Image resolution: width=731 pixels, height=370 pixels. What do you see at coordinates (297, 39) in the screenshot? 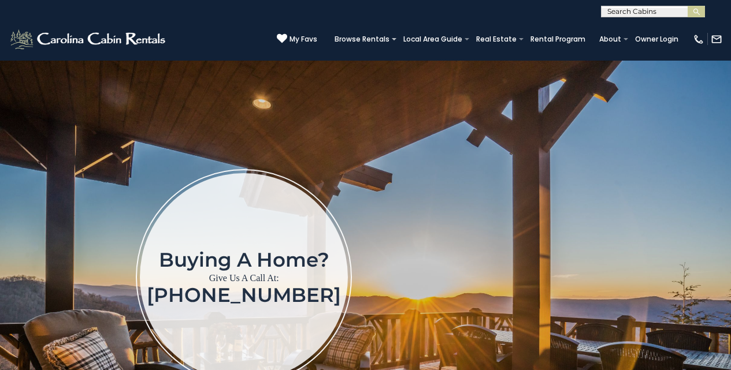
I see `a: My Favs` at bounding box center [297, 39].